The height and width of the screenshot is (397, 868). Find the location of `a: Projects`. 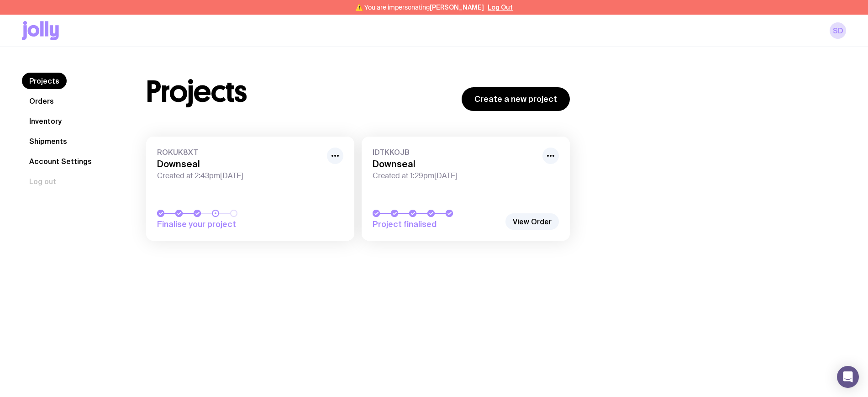

a: Projects is located at coordinates (44, 81).